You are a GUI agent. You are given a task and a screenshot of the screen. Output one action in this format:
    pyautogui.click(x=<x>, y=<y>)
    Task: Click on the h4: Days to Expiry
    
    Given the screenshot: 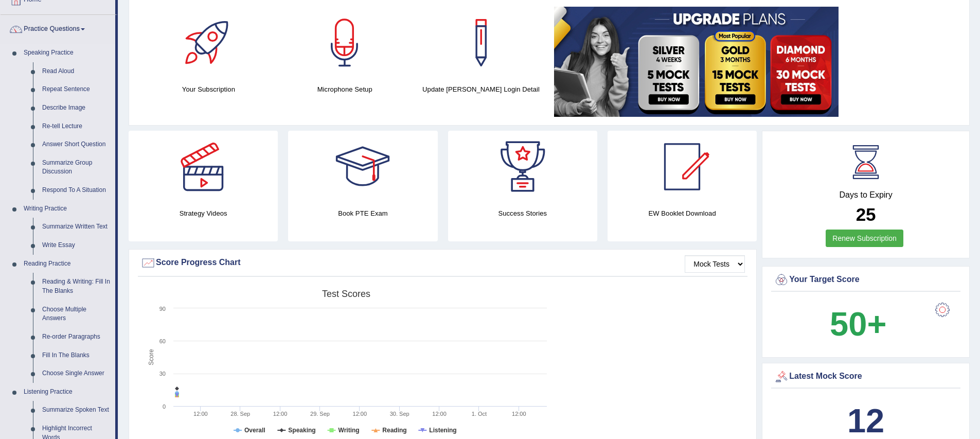 What is the action you would take?
    pyautogui.click(x=866, y=195)
    